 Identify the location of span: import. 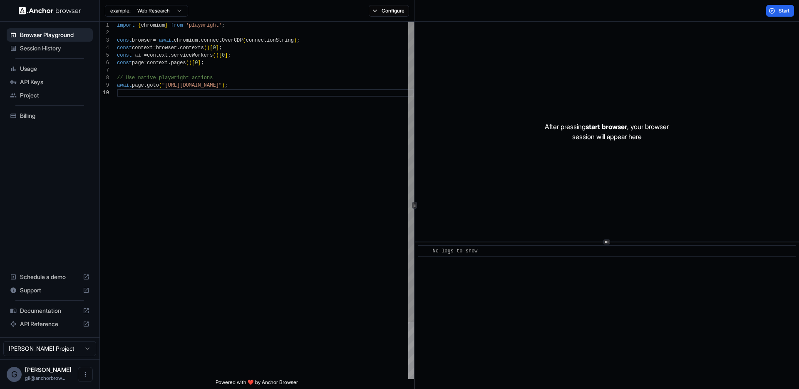
(126, 25).